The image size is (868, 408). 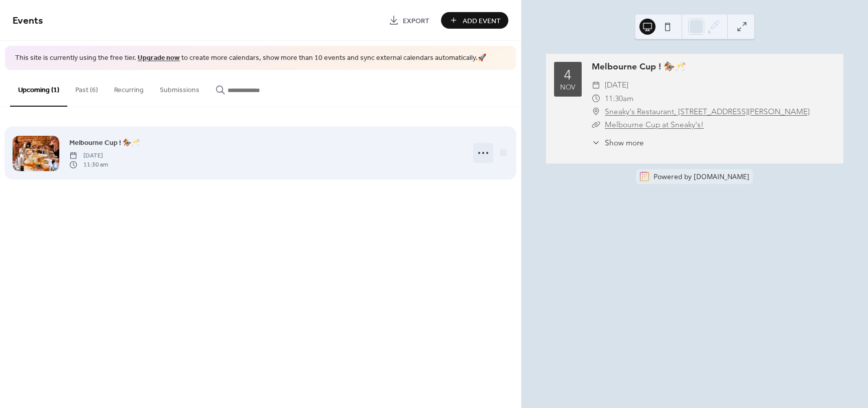 What do you see at coordinates (482, 20) in the screenshot?
I see `span: Add Event` at bounding box center [482, 20].